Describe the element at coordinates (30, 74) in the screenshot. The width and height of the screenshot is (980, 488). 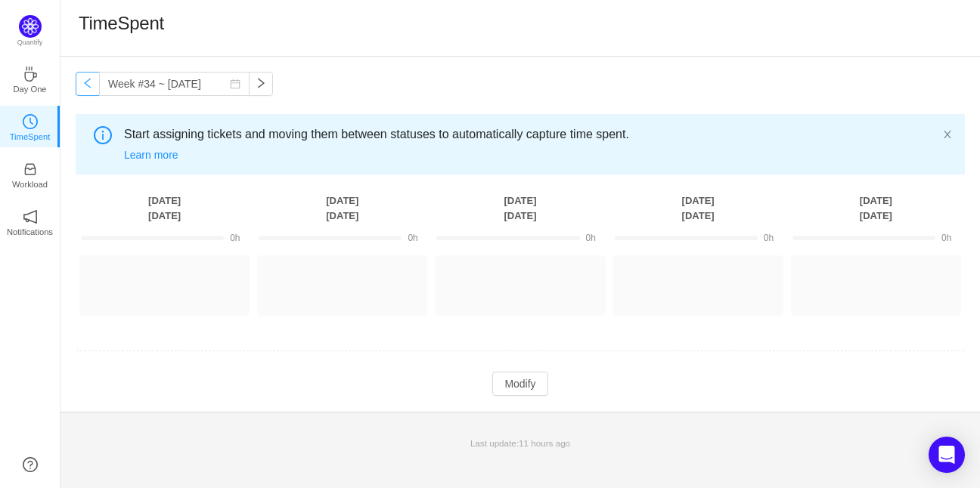
I see `i: icon: coffee` at that location.